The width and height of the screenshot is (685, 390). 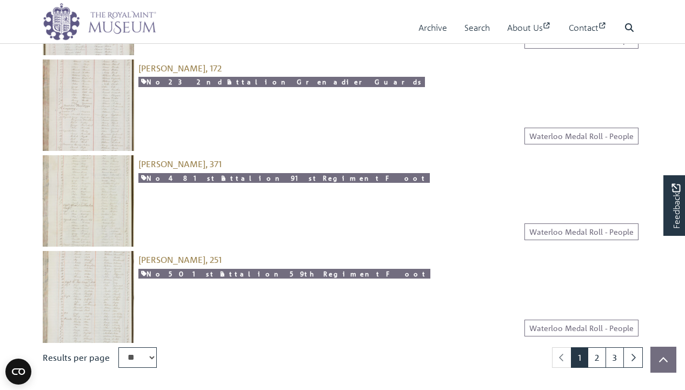 What do you see at coordinates (614, 357) in the screenshot?
I see `a: Goto page 3` at bounding box center [614, 357].